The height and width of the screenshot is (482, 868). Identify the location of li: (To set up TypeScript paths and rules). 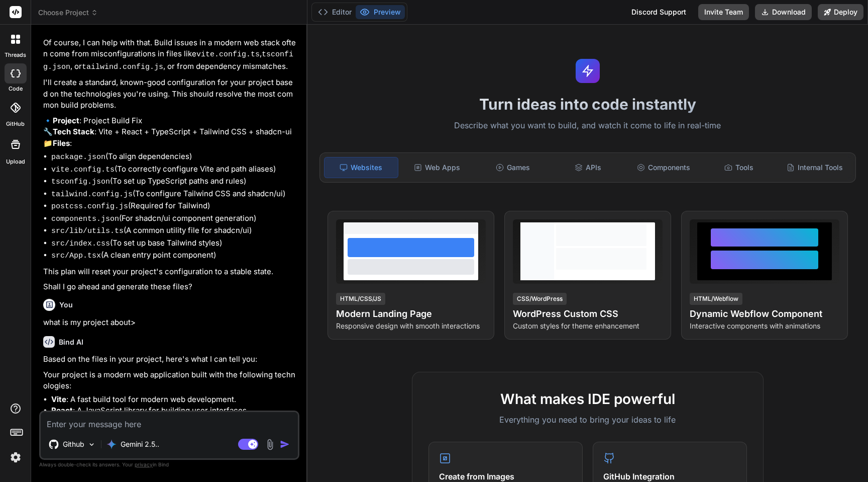
(174, 181).